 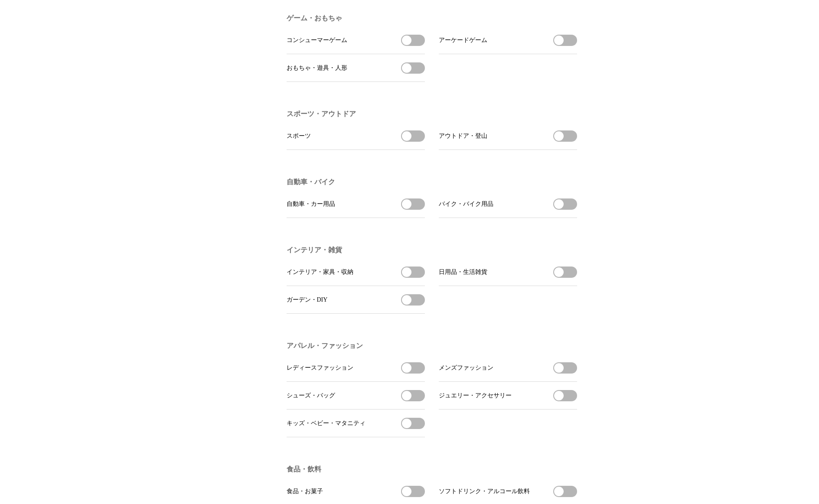 What do you see at coordinates (320, 368) in the screenshot?
I see `span: レディースファッション` at bounding box center [320, 368].